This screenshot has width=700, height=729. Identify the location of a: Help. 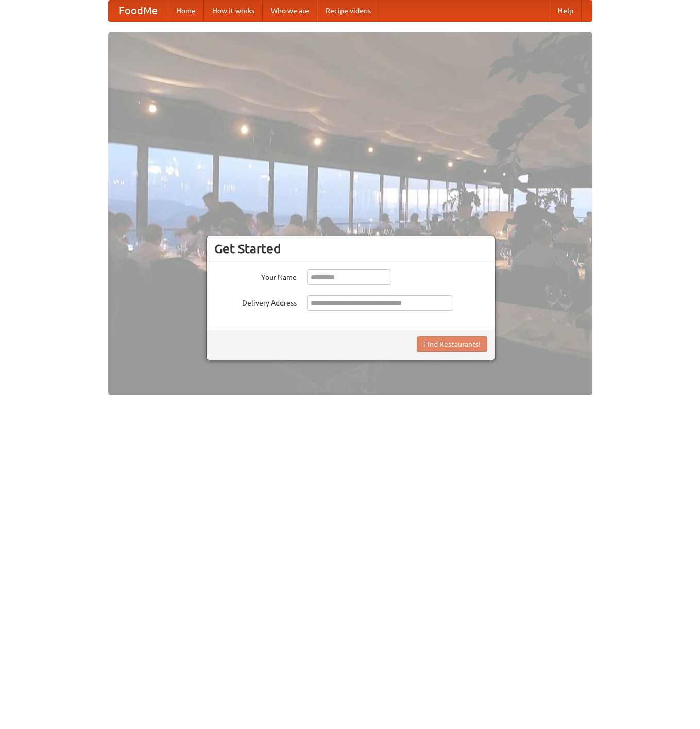
(565, 11).